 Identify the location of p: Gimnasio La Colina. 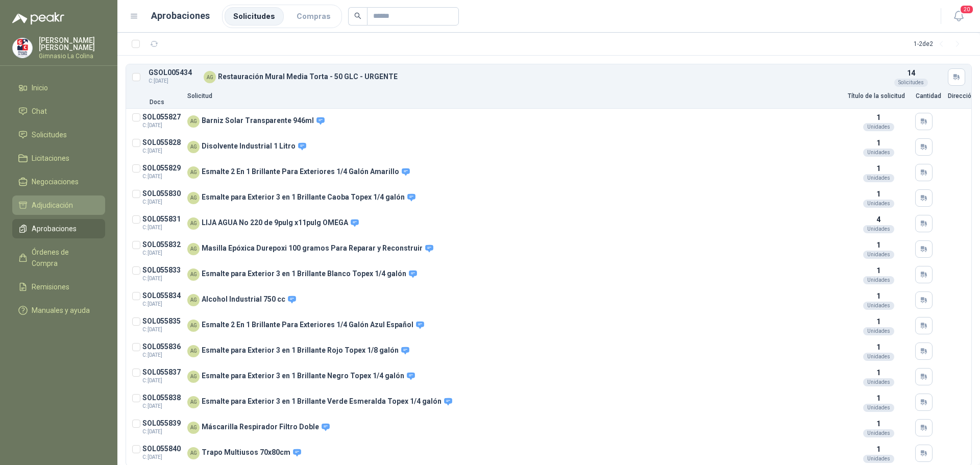
(72, 56).